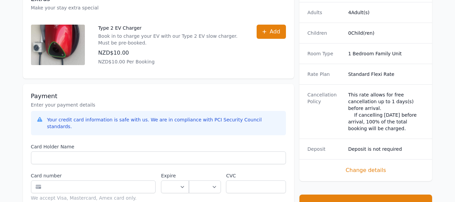 Image resolution: width=455 pixels, height=202 pixels. Describe the element at coordinates (386, 74) in the screenshot. I see `dd: Standard Flexi Rate` at that location.